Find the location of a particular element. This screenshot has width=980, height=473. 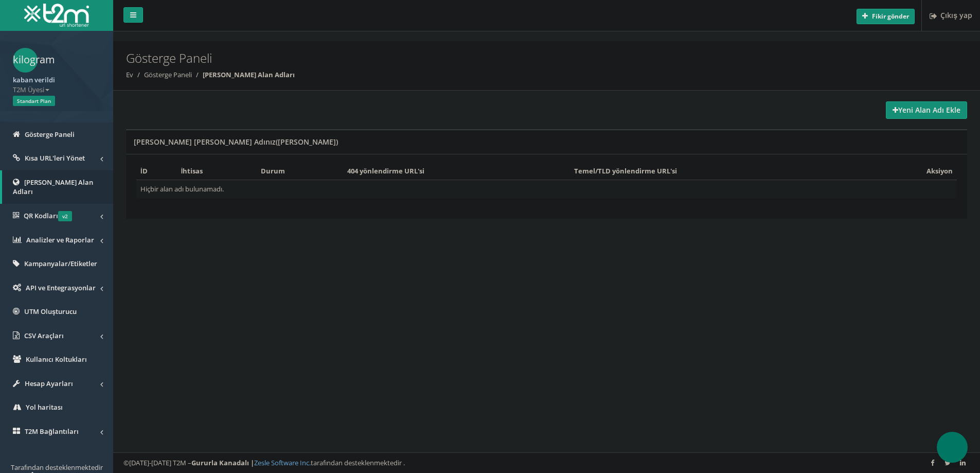

a: Gösterge Paneli is located at coordinates (168, 75).